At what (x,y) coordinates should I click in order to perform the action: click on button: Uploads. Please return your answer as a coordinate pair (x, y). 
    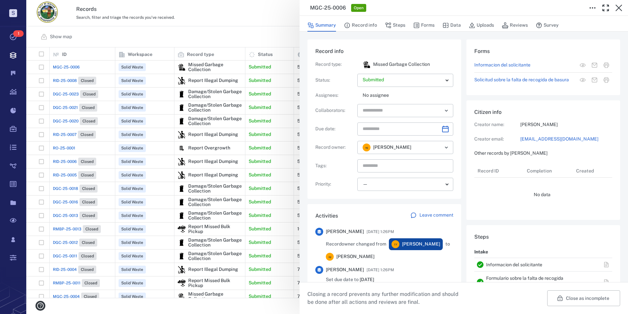
    Looking at the image, I should click on (482, 25).